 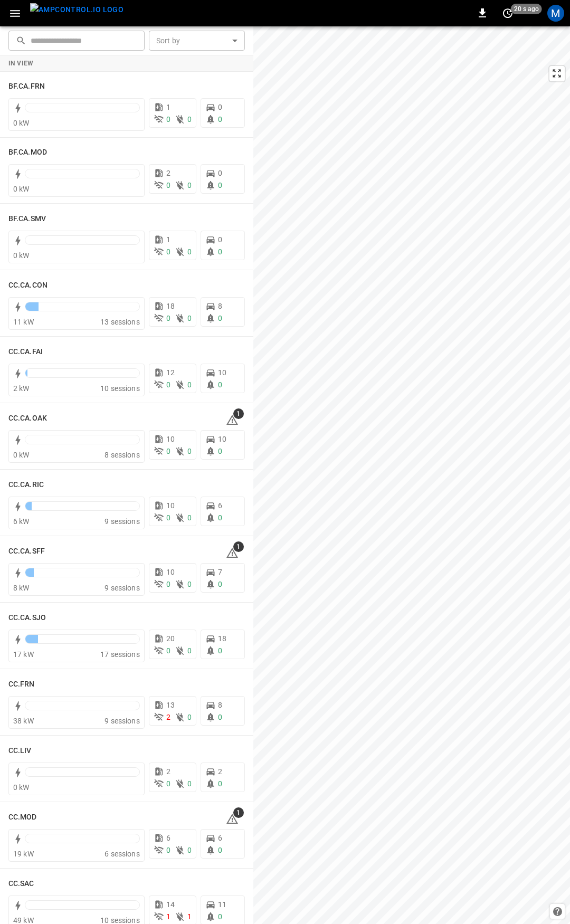 I want to click on span: 14, so click(x=170, y=905).